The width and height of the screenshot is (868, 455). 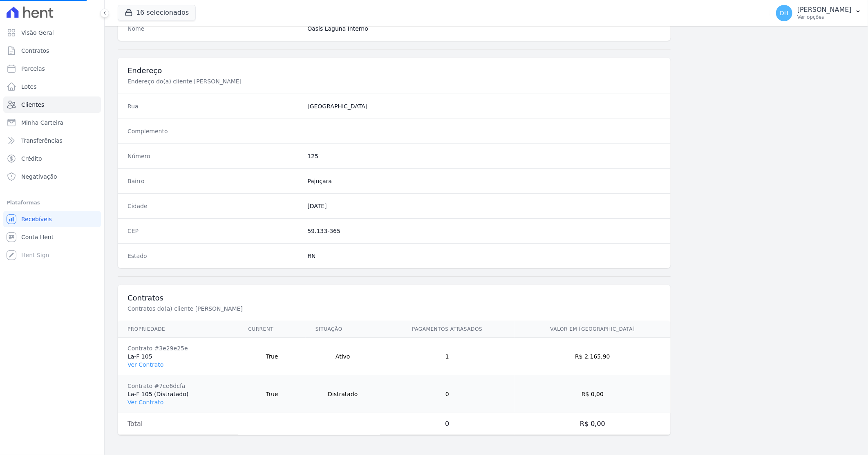 I want to click on dt: CEP, so click(x=214, y=231).